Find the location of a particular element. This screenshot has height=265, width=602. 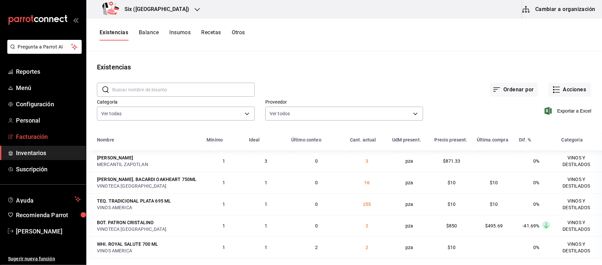

div: Última compra is located at coordinates (492, 140).